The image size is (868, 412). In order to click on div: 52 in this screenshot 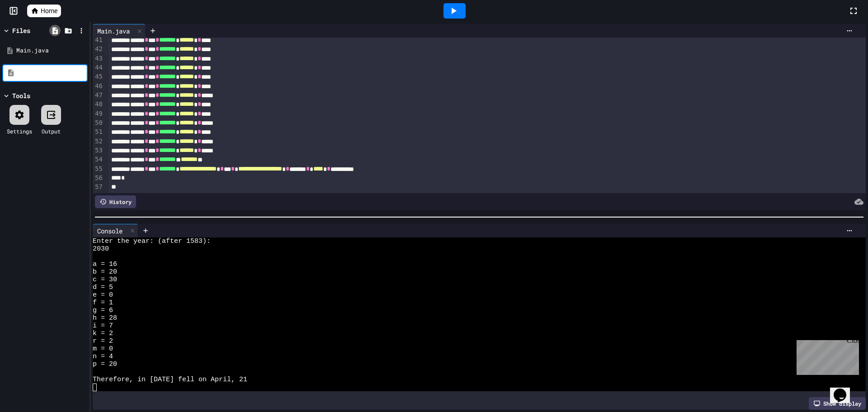, I will do `click(98, 142)`.